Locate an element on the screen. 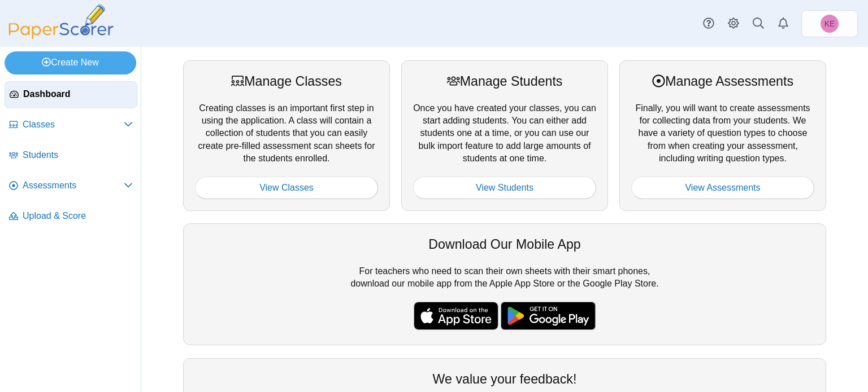 This screenshot has width=868, height=392. div: We value your feedback! is located at coordinates (505, 379).